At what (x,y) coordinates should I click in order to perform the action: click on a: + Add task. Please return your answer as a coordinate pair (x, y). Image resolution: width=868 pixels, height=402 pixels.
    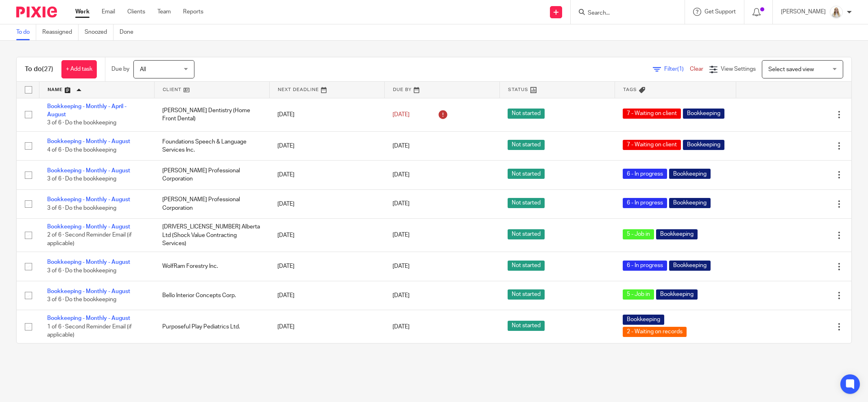
    Looking at the image, I should click on (79, 69).